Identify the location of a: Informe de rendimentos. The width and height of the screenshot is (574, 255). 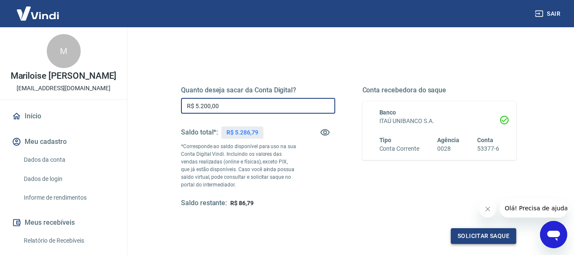
(68, 197).